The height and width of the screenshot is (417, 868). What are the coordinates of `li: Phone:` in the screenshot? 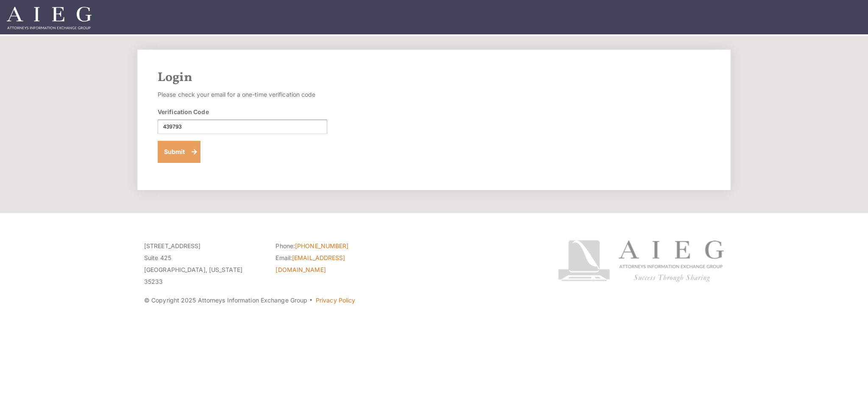 It's located at (335, 246).